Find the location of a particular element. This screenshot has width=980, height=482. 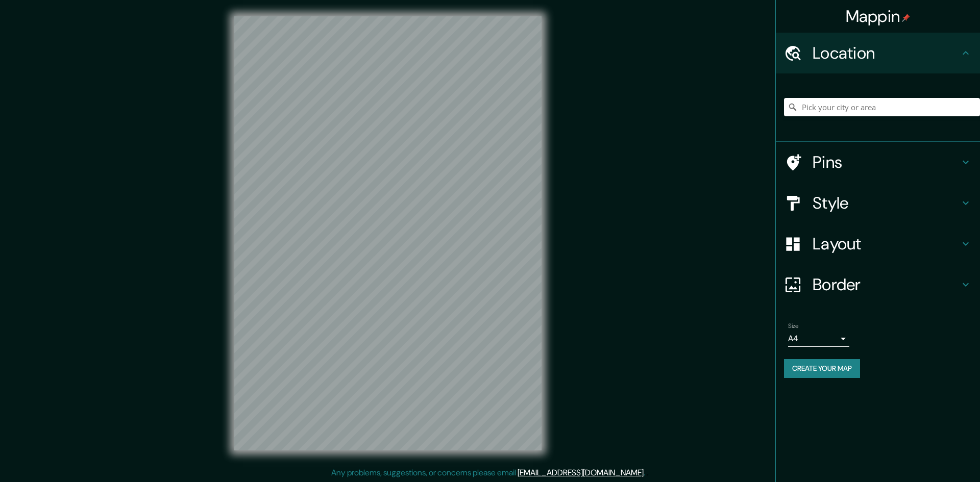

h4: Style is located at coordinates (886, 203).